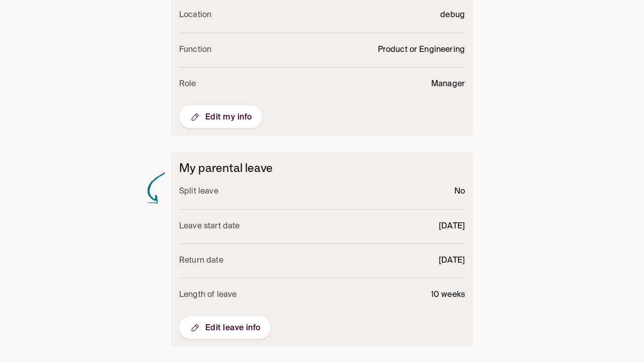  Describe the element at coordinates (199, 191) in the screenshot. I see `p: Split leave` at that location.